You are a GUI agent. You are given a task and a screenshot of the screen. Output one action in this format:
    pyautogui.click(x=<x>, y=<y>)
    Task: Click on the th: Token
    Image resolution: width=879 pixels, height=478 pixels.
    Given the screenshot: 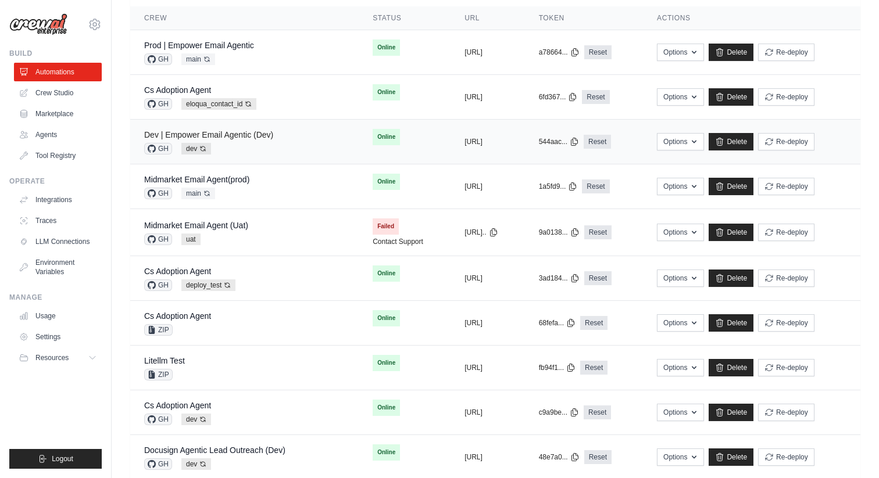 What is the action you would take?
    pyautogui.click(x=584, y=18)
    